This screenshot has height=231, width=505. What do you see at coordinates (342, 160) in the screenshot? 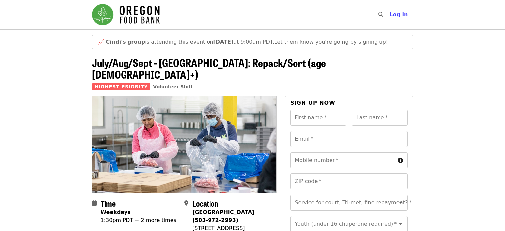
I see `input: Mobile number` at bounding box center [342, 160].